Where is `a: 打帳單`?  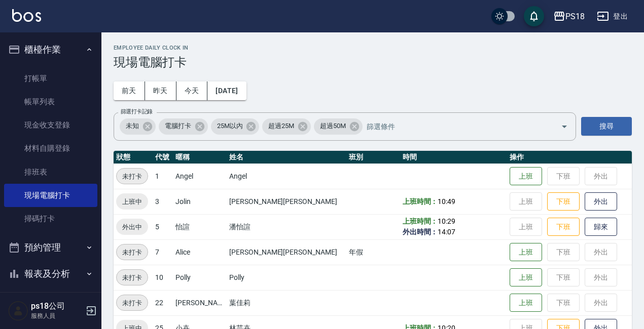
a: 打帳單 is located at coordinates (50, 78).